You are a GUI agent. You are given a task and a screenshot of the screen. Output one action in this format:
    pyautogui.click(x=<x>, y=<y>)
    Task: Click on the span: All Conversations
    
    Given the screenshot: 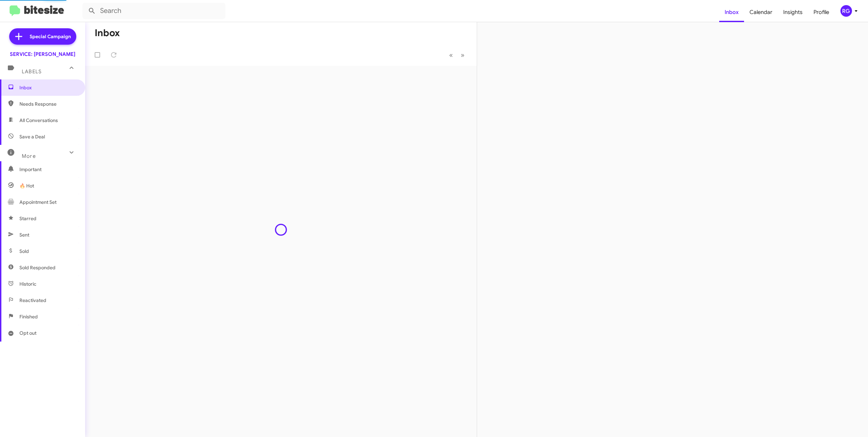 What is the action you would take?
    pyautogui.click(x=39, y=120)
    